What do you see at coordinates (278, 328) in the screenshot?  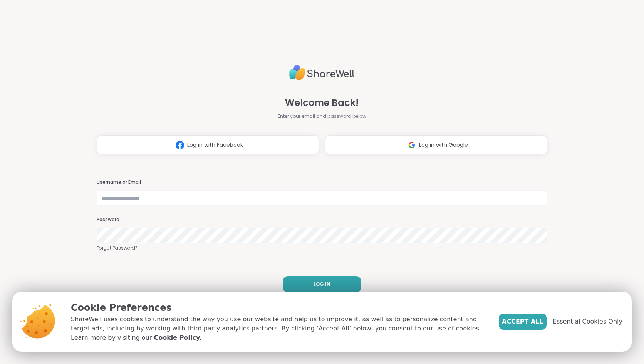 I see `p: ShareWell uses cookies to understand the way you use our website and help us to improve it, as we...` at bounding box center [278, 328].